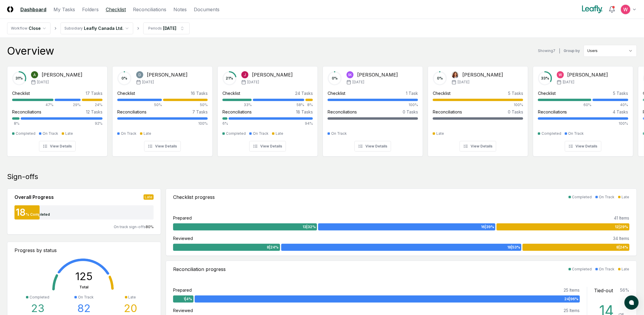 The image size is (644, 315). Describe the element at coordinates (237, 105) in the screenshot. I see `div: 33%` at that location.